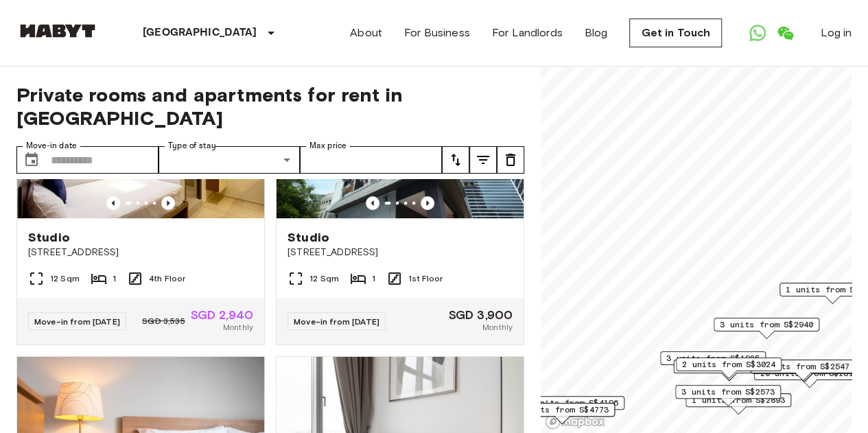  Describe the element at coordinates (596, 33) in the screenshot. I see `a: Blog` at that location.